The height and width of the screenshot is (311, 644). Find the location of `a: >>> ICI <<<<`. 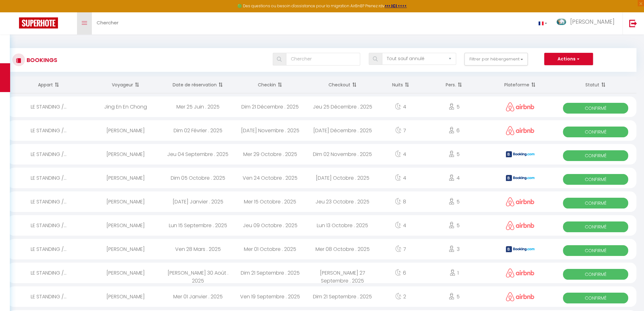

a: >>> ICI <<<< is located at coordinates (396, 6).